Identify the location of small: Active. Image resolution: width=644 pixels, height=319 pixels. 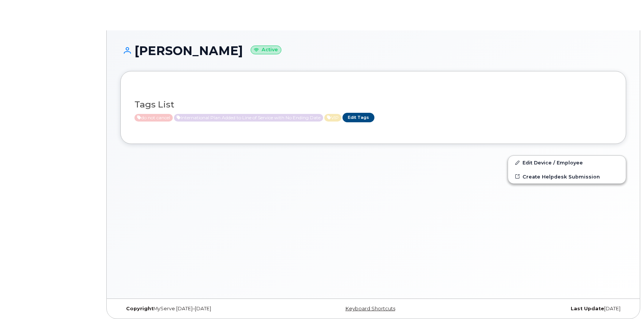
(266, 50).